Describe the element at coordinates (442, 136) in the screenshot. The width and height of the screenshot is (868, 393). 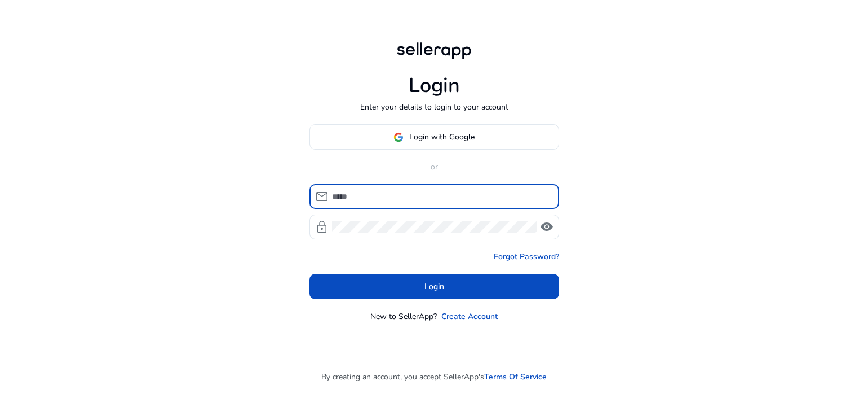
I see `span: Login with Google` at that location.